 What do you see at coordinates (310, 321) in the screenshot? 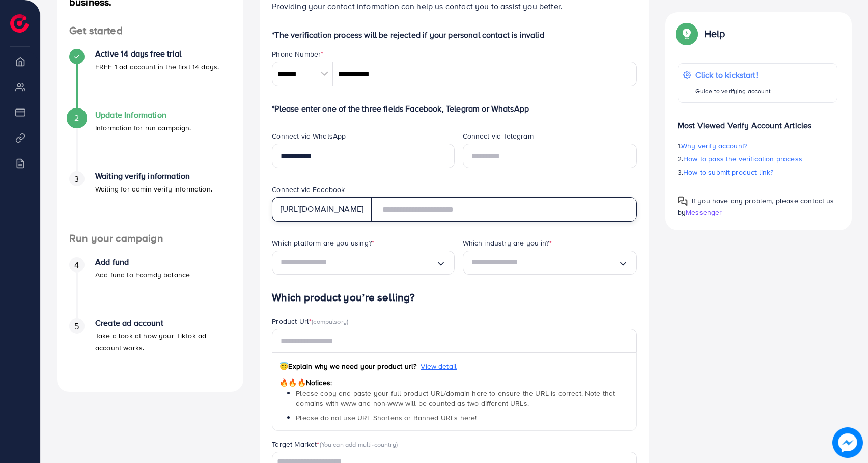
I see `label: Product Url` at bounding box center [310, 321].